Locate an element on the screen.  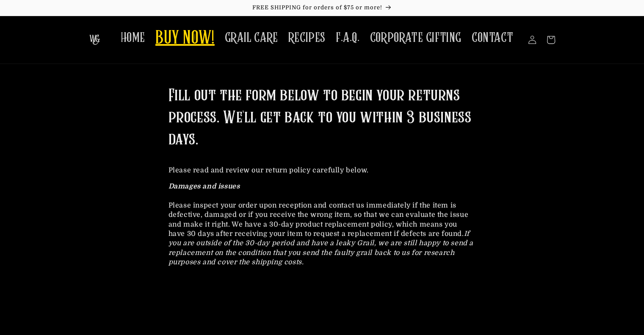
h1: Fill out the form below to begin your returns process. We'll get back to you within 3 business days. is located at coordinates (322, 118).